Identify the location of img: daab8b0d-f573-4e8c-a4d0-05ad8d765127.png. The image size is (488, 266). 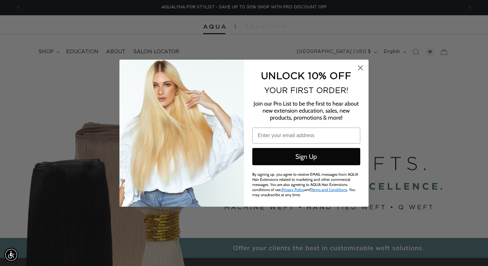
(182, 133).